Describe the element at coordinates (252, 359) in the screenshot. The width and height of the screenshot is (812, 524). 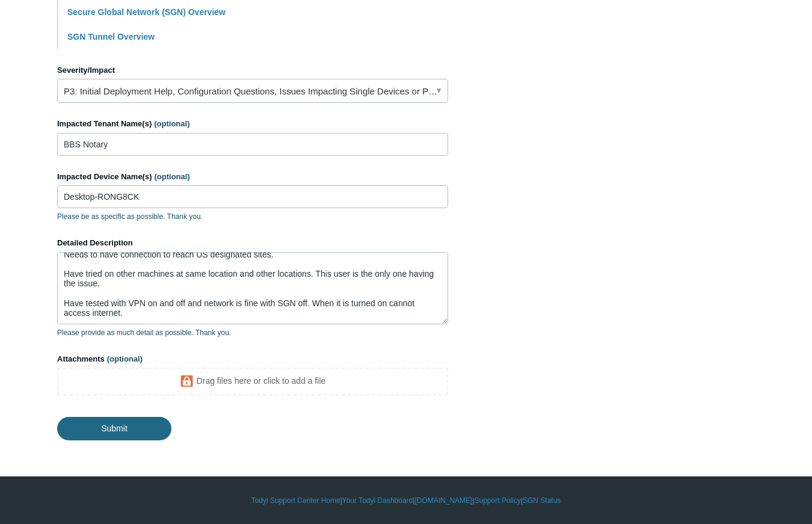
I see `label: Attachments` at that location.